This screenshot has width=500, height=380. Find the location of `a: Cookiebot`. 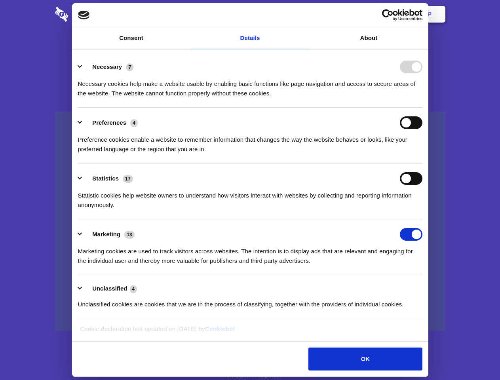

a: Cookiebot is located at coordinates (220, 329).